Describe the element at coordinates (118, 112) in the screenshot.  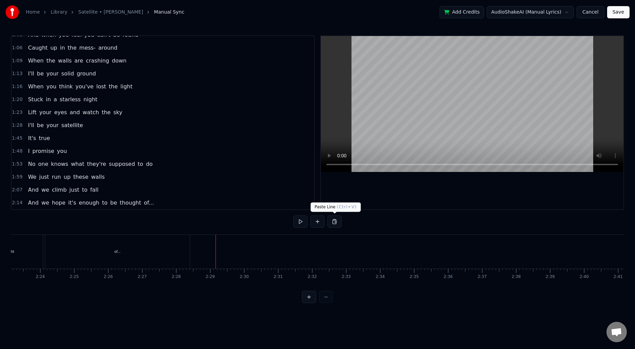
I see `span: sky` at that location.